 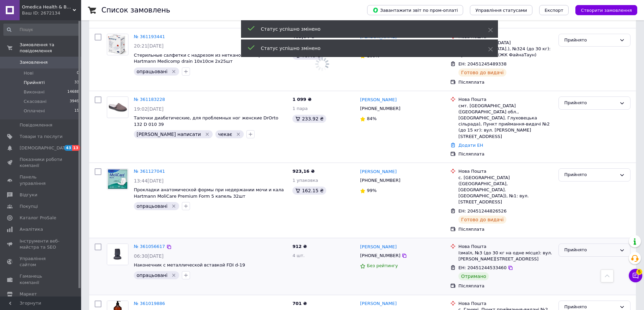 I want to click on span: Товари та послуги, so click(x=41, y=137).